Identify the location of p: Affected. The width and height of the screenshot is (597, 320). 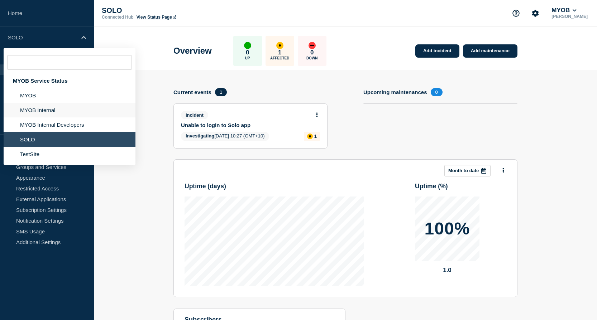
(279, 58).